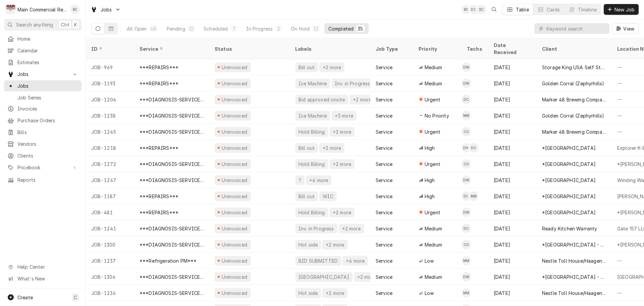 This screenshot has width=644, height=306. Describe the element at coordinates (432, 212) in the screenshot. I see `span: Urgent` at that location.